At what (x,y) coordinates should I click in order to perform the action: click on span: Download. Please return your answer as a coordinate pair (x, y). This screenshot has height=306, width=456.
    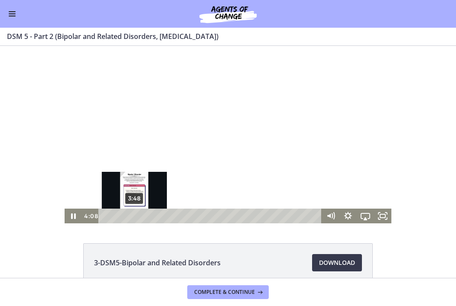
    Looking at the image, I should click on (337, 263).